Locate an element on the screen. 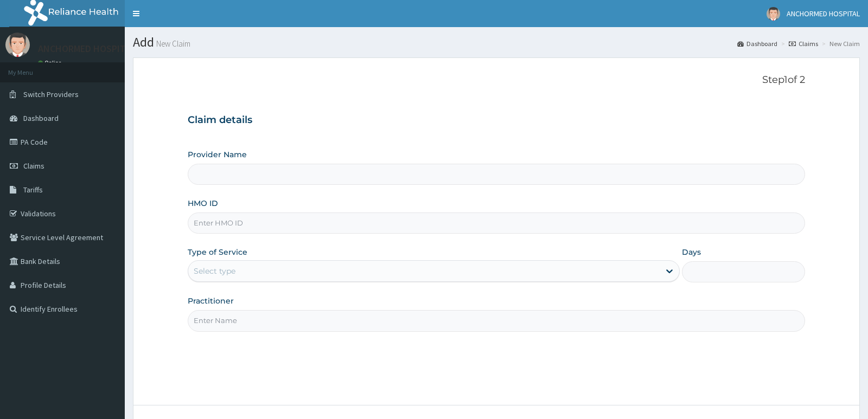  label: Days is located at coordinates (691, 252).